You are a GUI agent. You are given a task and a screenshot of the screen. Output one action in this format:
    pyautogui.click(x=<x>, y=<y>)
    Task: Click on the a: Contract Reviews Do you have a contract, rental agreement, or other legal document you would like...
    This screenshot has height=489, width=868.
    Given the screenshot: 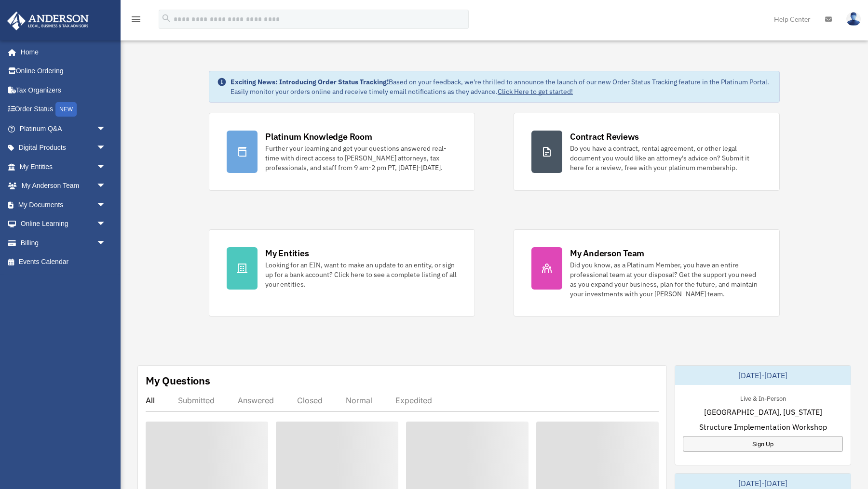 What is the action you would take?
    pyautogui.click(x=647, y=152)
    